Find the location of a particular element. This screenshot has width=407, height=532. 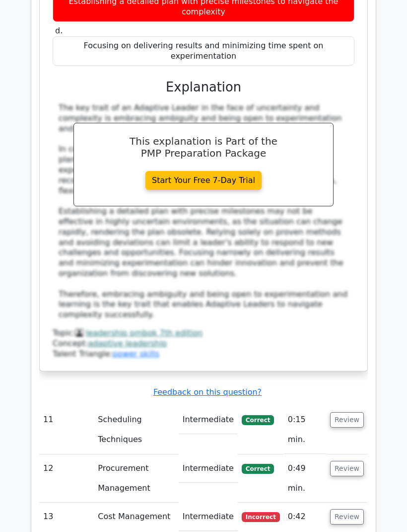

div: Concept: is located at coordinates (204, 344).